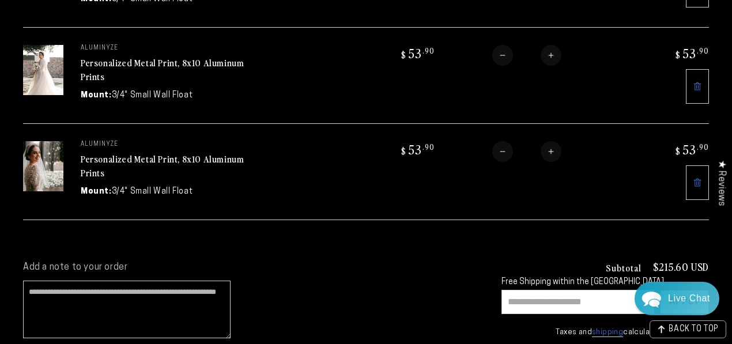 This screenshot has height=344, width=732. What do you see at coordinates (689, 299) in the screenshot?
I see `div: Contact Us Directly` at bounding box center [689, 299].